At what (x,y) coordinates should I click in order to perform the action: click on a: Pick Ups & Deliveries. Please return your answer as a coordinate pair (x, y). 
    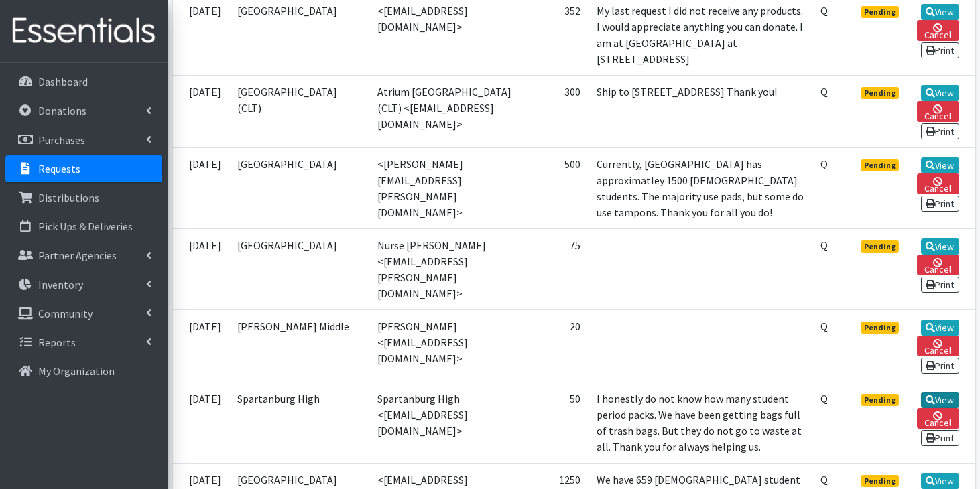
    Looking at the image, I should click on (84, 226).